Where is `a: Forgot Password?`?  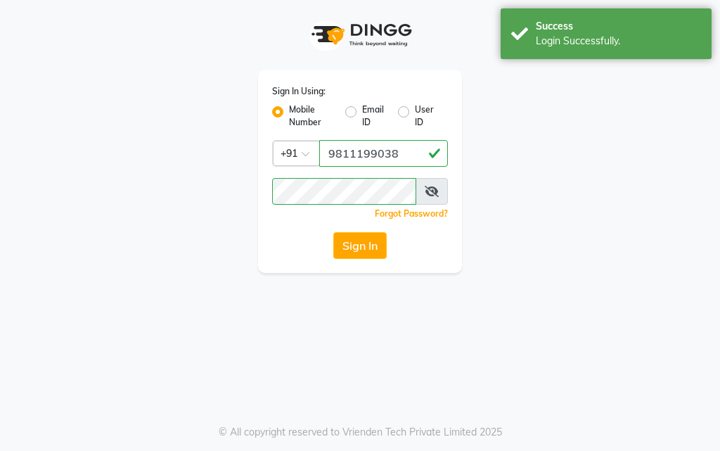 a: Forgot Password? is located at coordinates (411, 213).